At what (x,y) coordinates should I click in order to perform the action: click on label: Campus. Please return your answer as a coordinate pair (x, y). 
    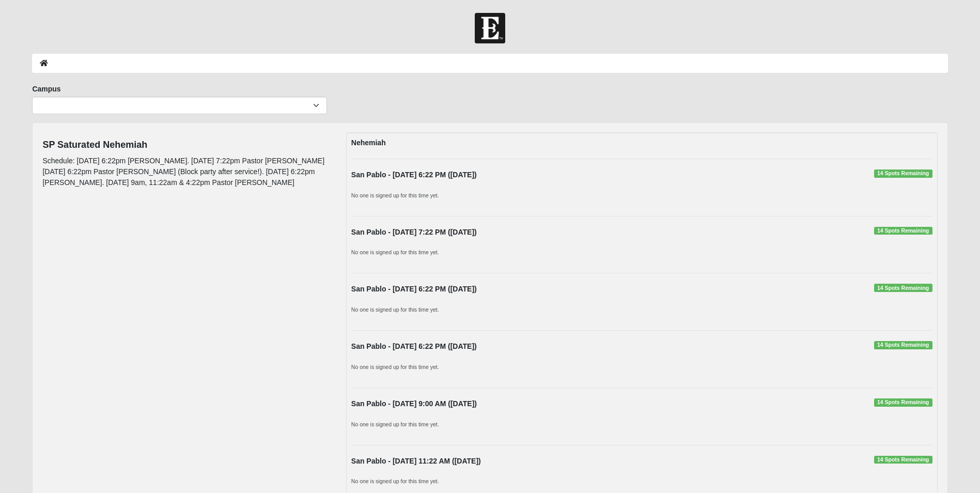
    Looking at the image, I should click on (46, 89).